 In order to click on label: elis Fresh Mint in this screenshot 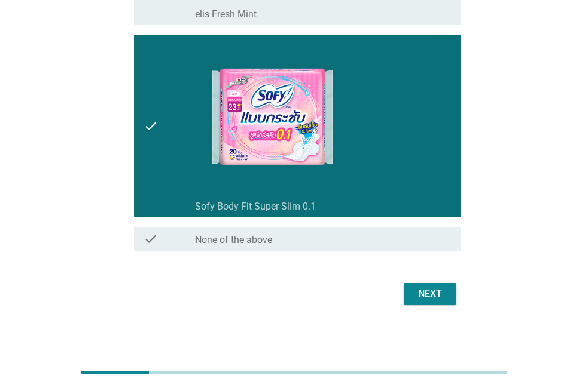, I will do `click(226, 14)`.